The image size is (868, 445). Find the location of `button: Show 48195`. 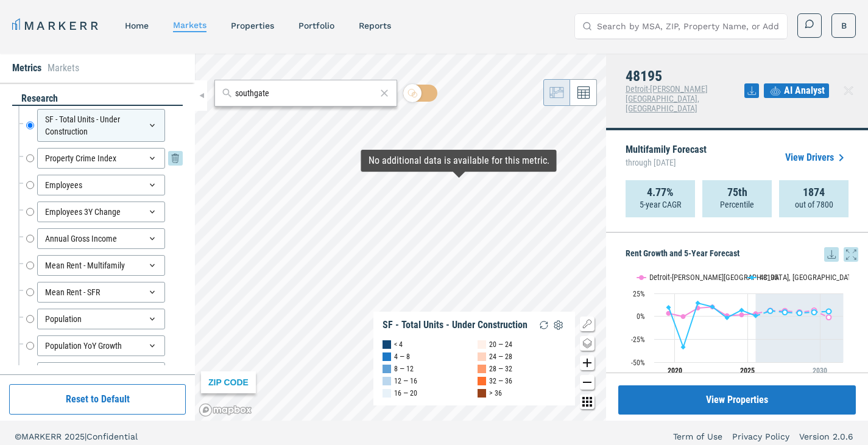

button: Show 48195 is located at coordinates (763, 277).